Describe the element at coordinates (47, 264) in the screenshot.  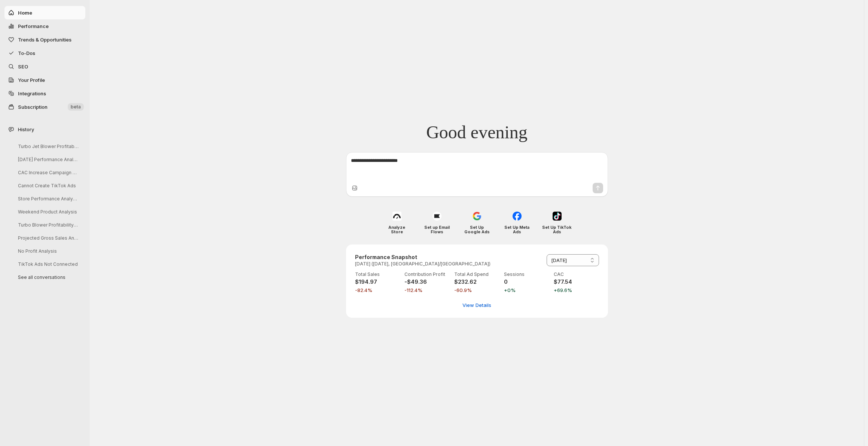
I see `button: TikTok Ads Not Connected` at that location.